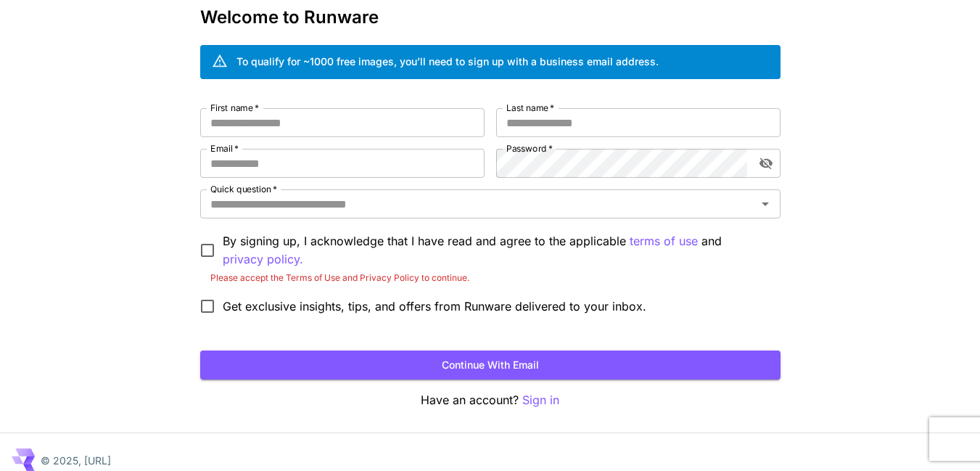  Describe the element at coordinates (448, 61) in the screenshot. I see `div: To qualify for ~1000 free images, you’ll need to sign up with a business email address.` at that location.